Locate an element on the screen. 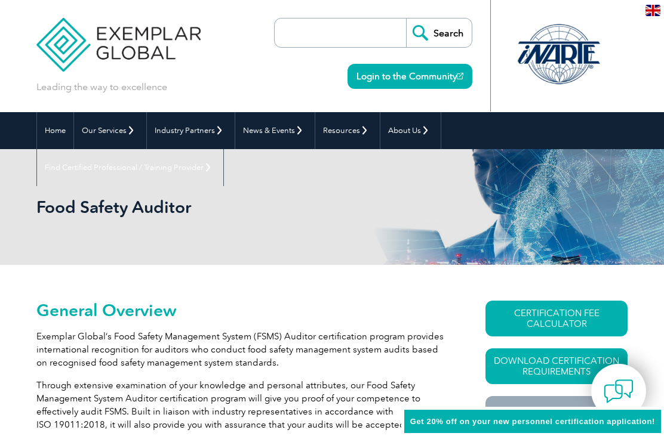  img: contact-chat.png is located at coordinates (618, 392).